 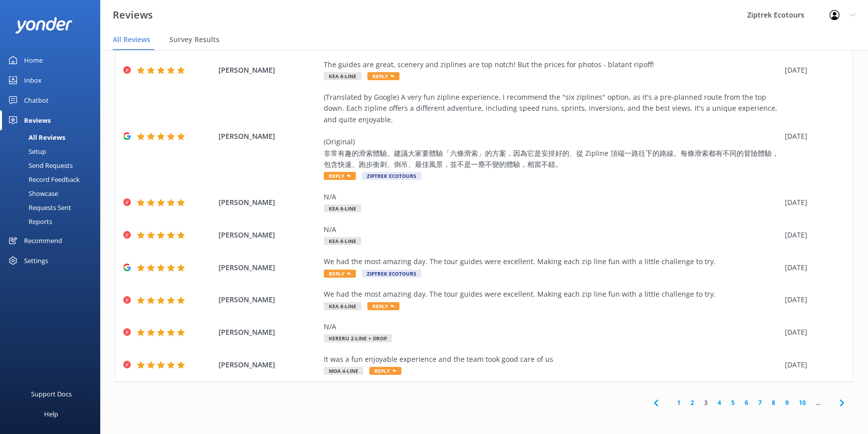 I want to click on div: Reports, so click(x=29, y=221).